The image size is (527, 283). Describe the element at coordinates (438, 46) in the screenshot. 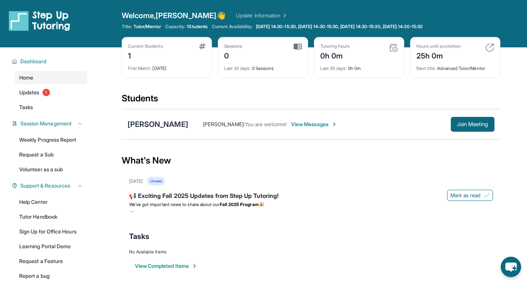

I see `div: Hours until promotion` at that location.